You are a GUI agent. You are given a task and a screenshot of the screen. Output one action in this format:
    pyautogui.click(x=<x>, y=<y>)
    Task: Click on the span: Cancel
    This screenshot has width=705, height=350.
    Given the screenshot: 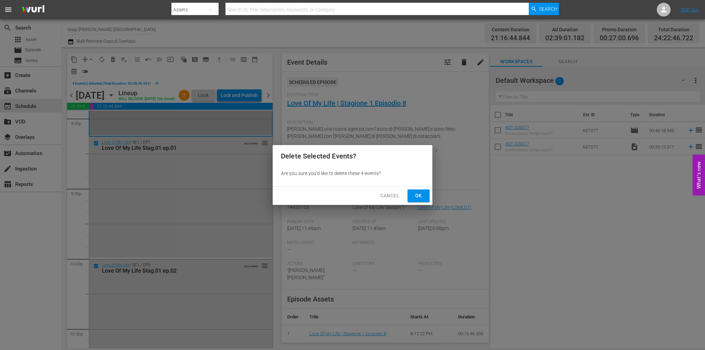 What is the action you would take?
    pyautogui.click(x=390, y=196)
    